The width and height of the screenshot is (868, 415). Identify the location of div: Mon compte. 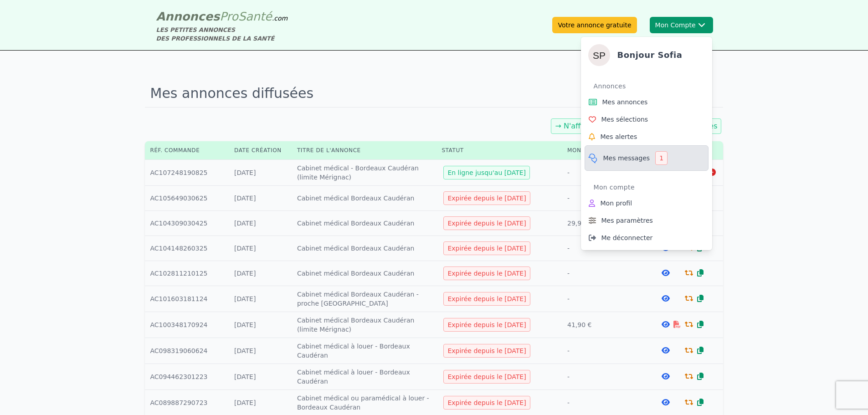
(651, 187).